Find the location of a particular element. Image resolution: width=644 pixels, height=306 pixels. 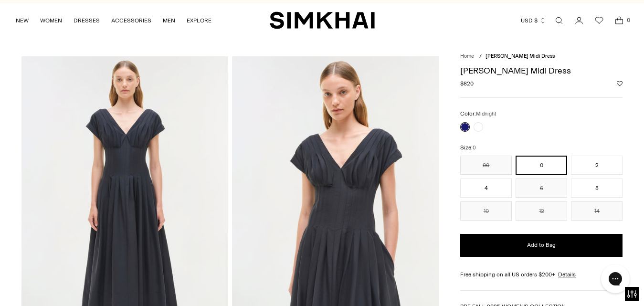

span: $820 is located at coordinates (467, 84).